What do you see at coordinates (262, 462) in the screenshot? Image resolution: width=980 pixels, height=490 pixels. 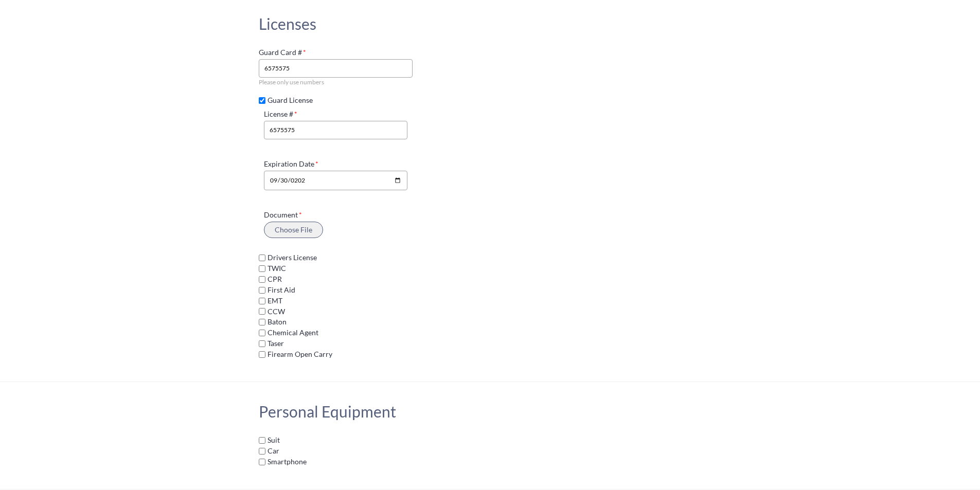 I see `input: Smartphone` at bounding box center [262, 462].